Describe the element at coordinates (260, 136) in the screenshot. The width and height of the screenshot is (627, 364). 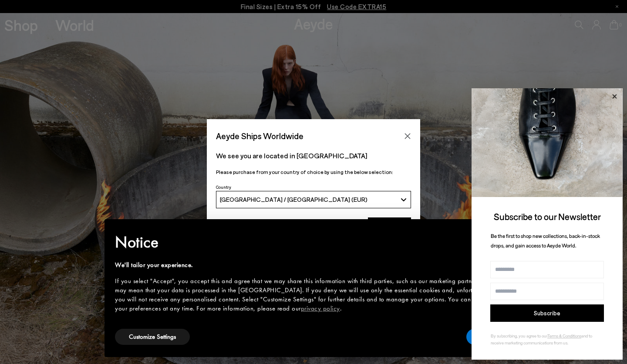
I see `span: Aeyde Ships Worldwide` at that location.